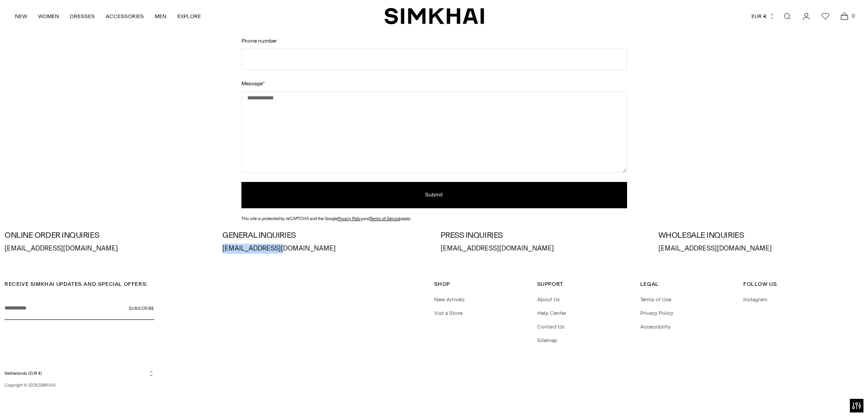 The width and height of the screenshot is (868, 417). Describe the element at coordinates (434, 84) in the screenshot. I see `label: Message` at that location.